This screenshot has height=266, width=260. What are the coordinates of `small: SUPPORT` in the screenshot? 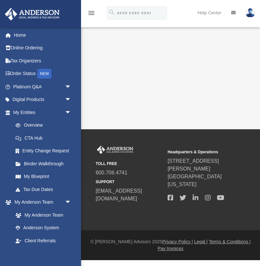 It's located at (129, 182).